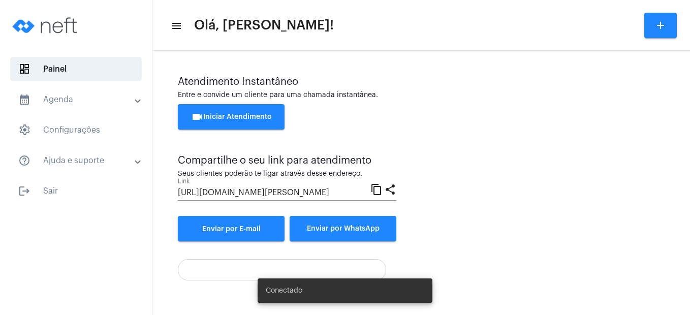 The height and width of the screenshot is (315, 690). I want to click on div: Atendimento Instantâneo, so click(421, 82).